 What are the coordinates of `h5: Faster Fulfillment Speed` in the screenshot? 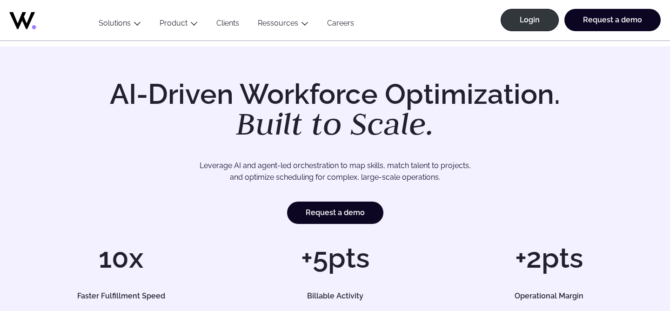 It's located at (121, 296).